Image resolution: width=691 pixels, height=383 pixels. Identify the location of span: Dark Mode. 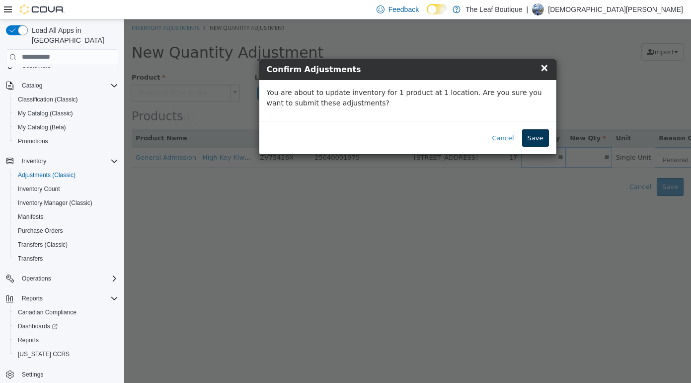
(427, 14).